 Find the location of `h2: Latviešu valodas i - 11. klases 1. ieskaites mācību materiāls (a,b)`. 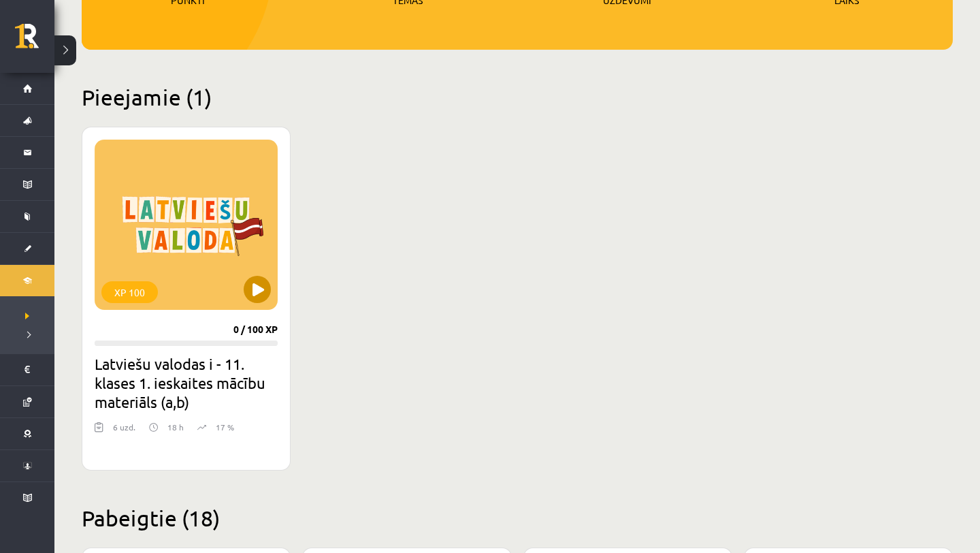

h2: Latviešu valodas i - 11. klases 1. ieskaites mācību materiāls (a,b) is located at coordinates (186, 383).